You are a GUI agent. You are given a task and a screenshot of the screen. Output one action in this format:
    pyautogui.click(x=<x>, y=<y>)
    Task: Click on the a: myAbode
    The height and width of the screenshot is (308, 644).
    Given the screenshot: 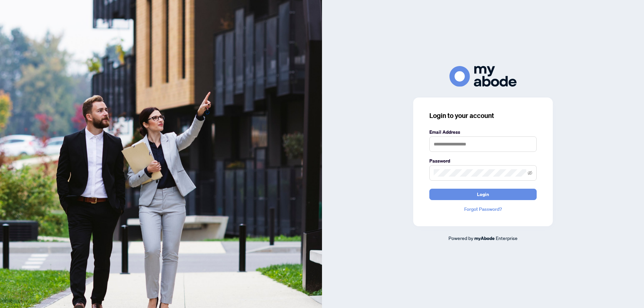 What is the action you would take?
    pyautogui.click(x=485, y=238)
    